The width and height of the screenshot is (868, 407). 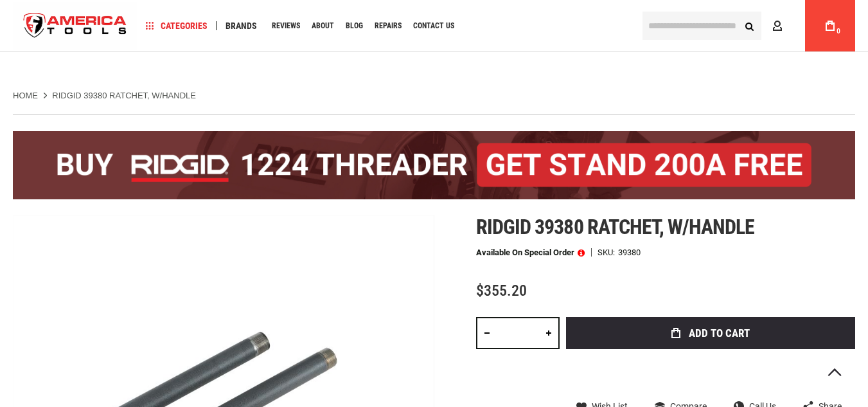 I want to click on a: store logo, so click(x=75, y=25).